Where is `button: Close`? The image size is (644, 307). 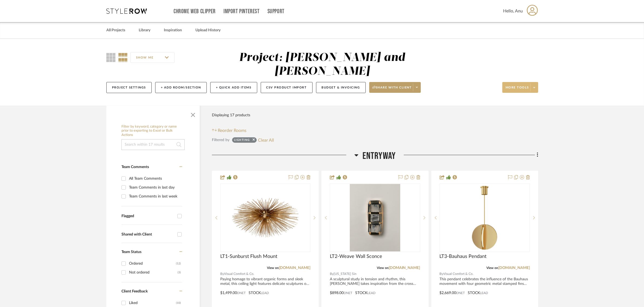
button: Close is located at coordinates (193, 114).